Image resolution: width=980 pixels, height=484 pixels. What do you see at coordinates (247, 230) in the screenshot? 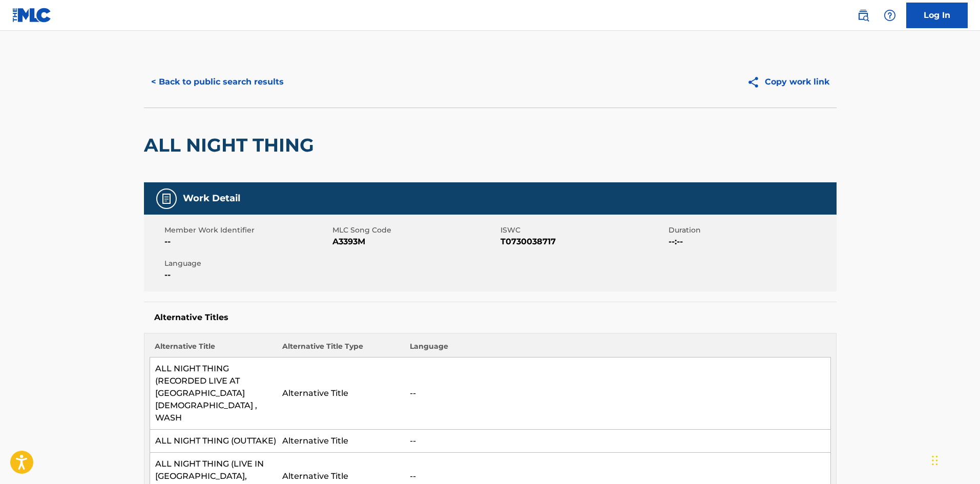
I see `span: Member Work Identifier` at bounding box center [247, 230].